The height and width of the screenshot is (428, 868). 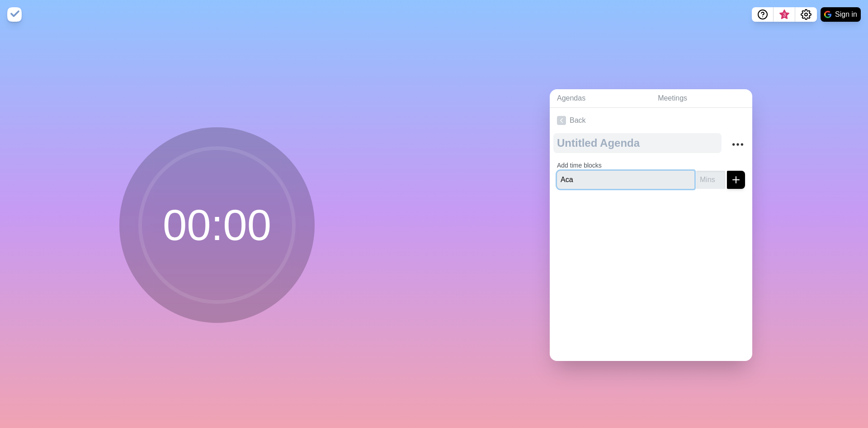 What do you see at coordinates (626, 180) in the screenshot?
I see `input: Name` at bounding box center [626, 180].